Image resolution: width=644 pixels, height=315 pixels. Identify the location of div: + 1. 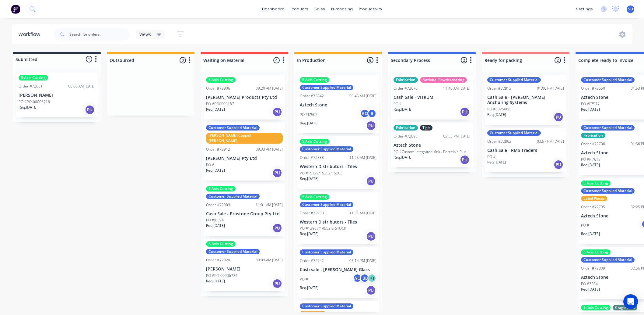
(372, 278).